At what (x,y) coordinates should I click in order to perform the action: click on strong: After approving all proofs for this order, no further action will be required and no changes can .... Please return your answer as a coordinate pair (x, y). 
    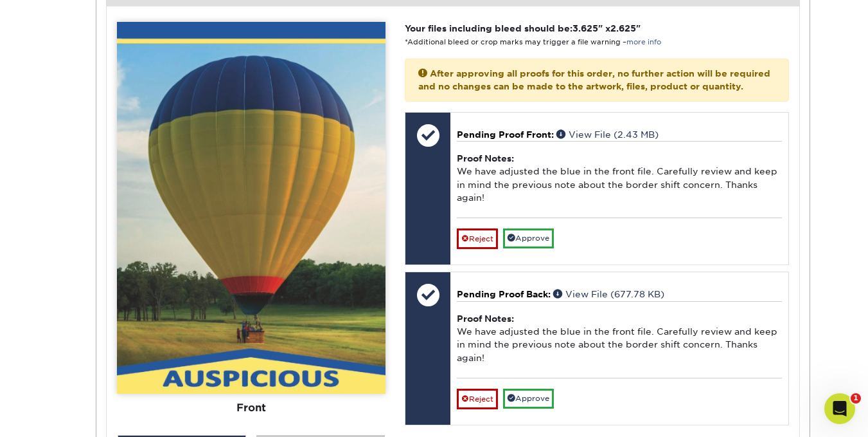
    Looking at the image, I should click on (594, 80).